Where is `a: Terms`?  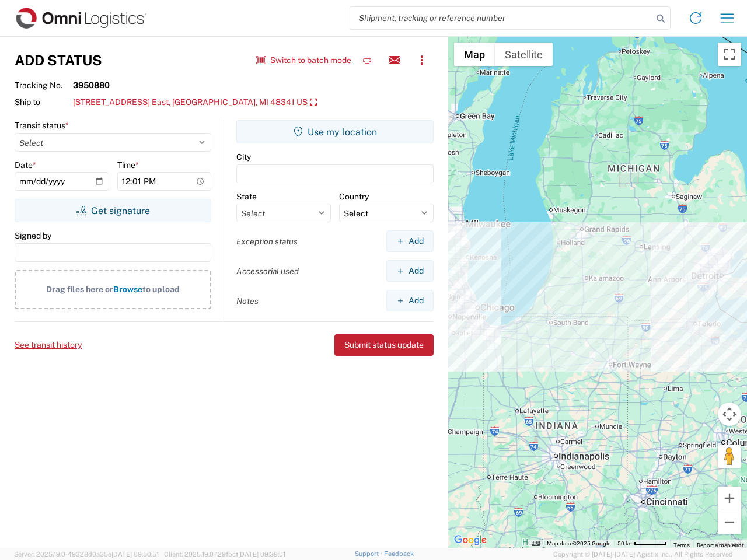
a: Terms is located at coordinates (682, 545).